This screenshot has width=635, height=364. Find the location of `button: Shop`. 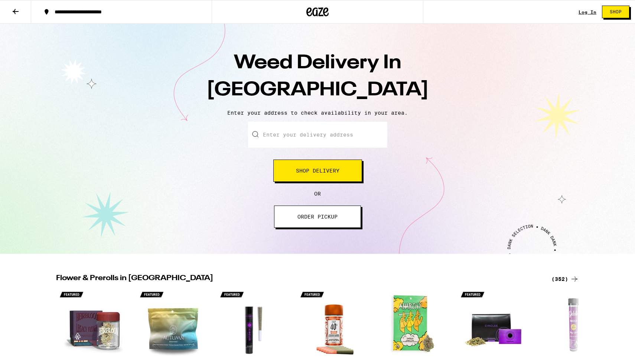

button: Shop is located at coordinates (616, 12).